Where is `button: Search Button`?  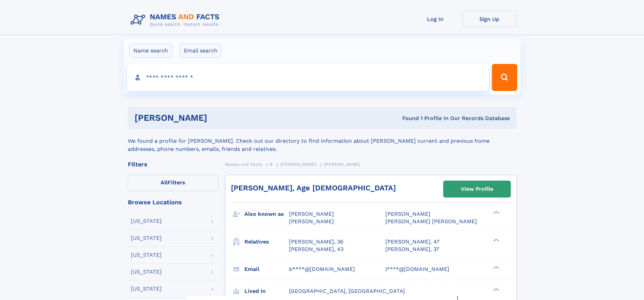
button: Search Button is located at coordinates (504, 77).